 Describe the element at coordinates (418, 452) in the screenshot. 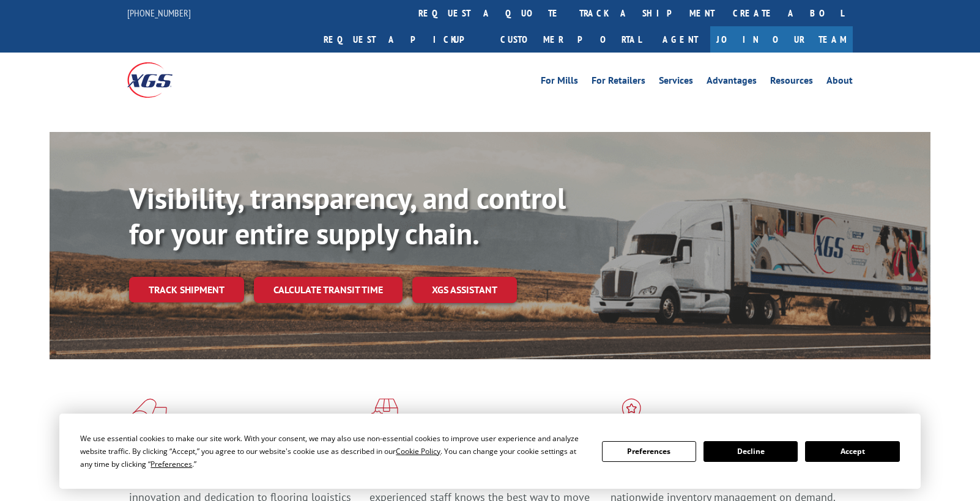

I see `span: Cookie Policy` at that location.